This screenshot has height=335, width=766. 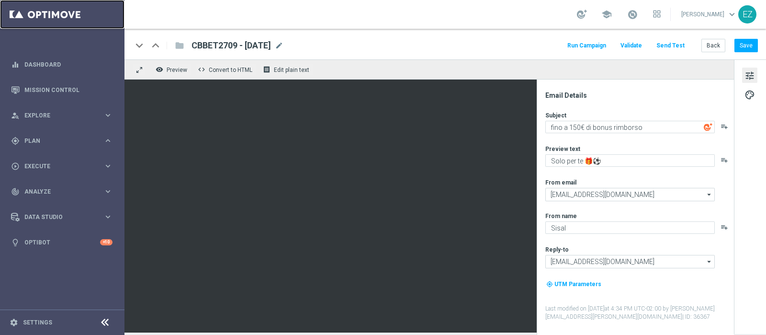 What do you see at coordinates (573, 284) in the screenshot?
I see `button: my_location UTM Parameters` at bounding box center [573, 284].